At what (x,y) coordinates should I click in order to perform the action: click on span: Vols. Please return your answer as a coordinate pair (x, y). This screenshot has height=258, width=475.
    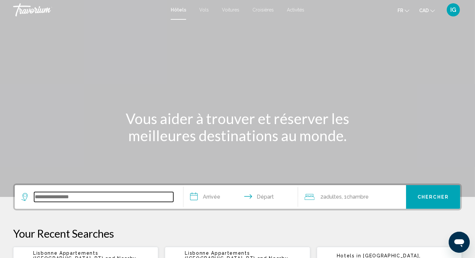
    Looking at the image, I should click on (204, 10).